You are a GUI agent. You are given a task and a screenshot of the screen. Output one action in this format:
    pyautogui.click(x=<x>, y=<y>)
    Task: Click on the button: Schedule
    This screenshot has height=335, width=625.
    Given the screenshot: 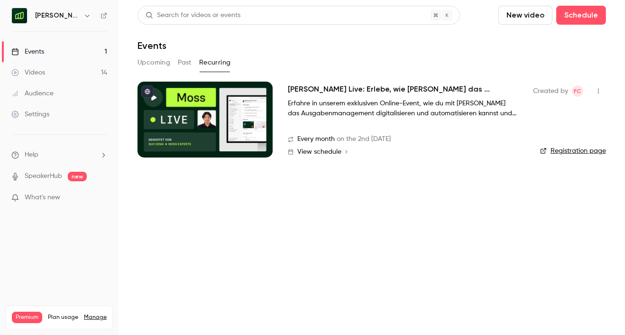 What is the action you would take?
    pyautogui.click(x=581, y=15)
    